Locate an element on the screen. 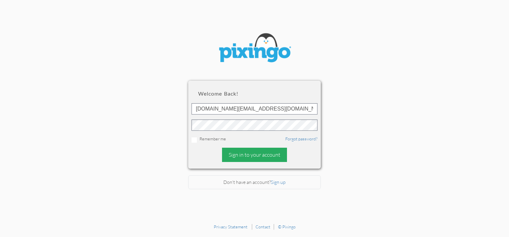  a: Forgot password? is located at coordinates (301, 138).